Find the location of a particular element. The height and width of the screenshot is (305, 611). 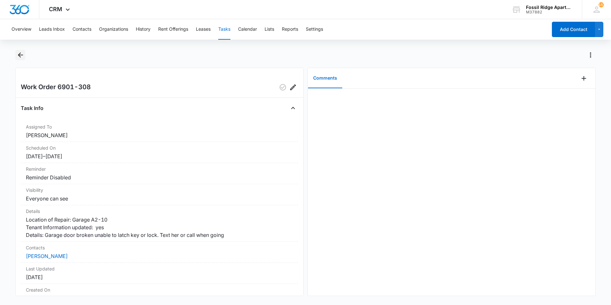

dt: Reminder is located at coordinates (160, 169).